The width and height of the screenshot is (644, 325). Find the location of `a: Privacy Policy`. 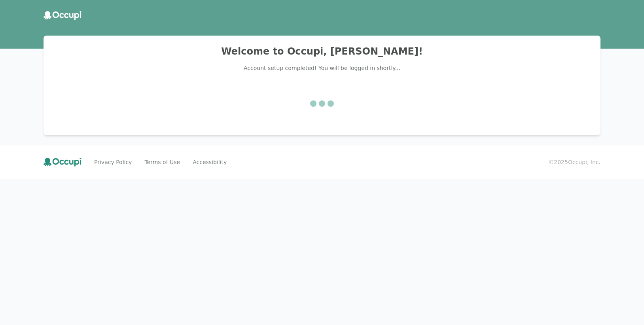

a: Privacy Policy is located at coordinates (113, 162).